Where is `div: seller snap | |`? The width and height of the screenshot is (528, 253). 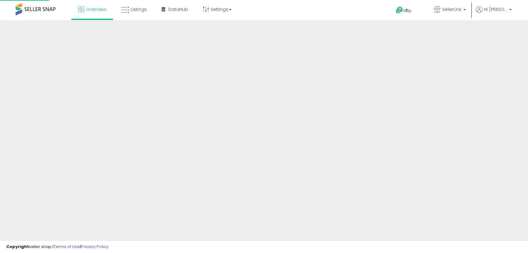
div: seller snap | | is located at coordinates (57, 247).